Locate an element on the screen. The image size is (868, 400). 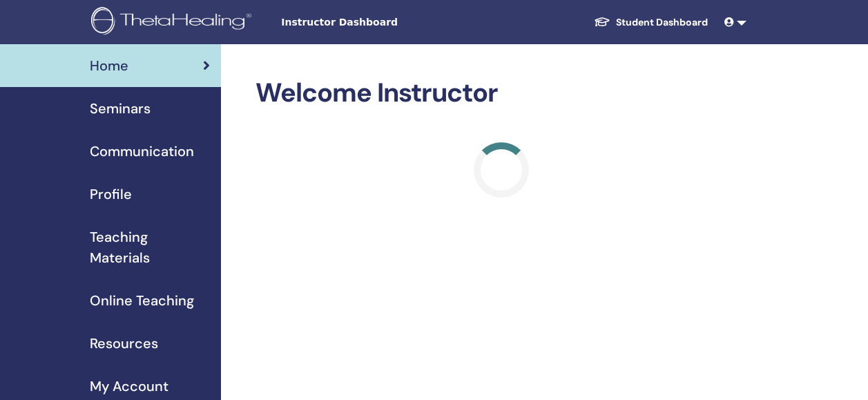
h2: Welcome Instructor is located at coordinates (501, 93).